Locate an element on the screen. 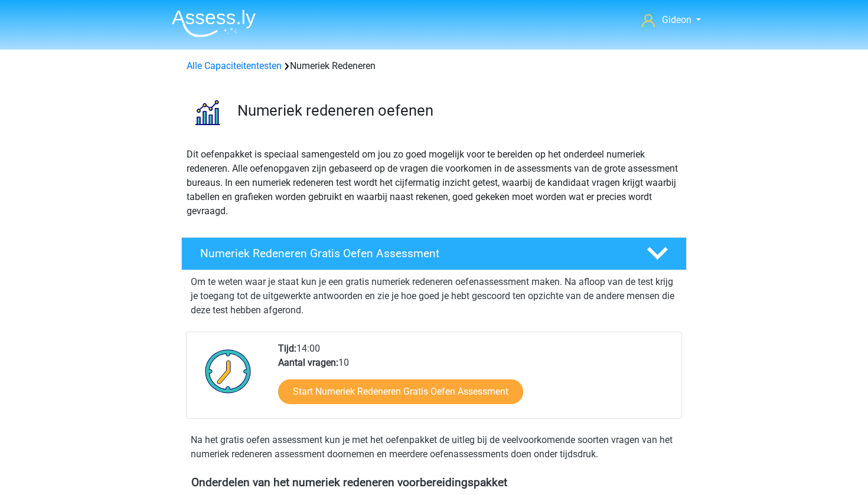 The image size is (868, 495). div: Na het gratis oefen assessment kun je met het oefenpakket de uitleg bij de veelvoorkomende soorte... is located at coordinates (434, 448).